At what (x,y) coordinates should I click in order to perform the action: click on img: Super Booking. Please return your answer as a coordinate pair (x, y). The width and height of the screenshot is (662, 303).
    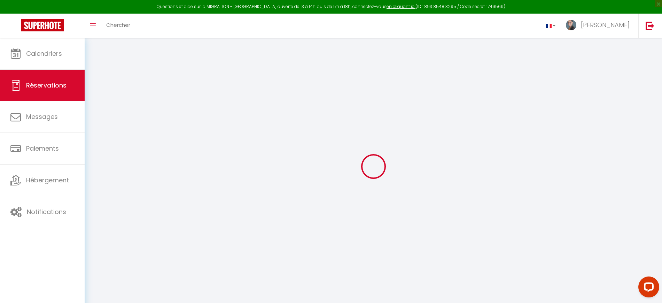
    Looking at the image, I should click on (42, 25).